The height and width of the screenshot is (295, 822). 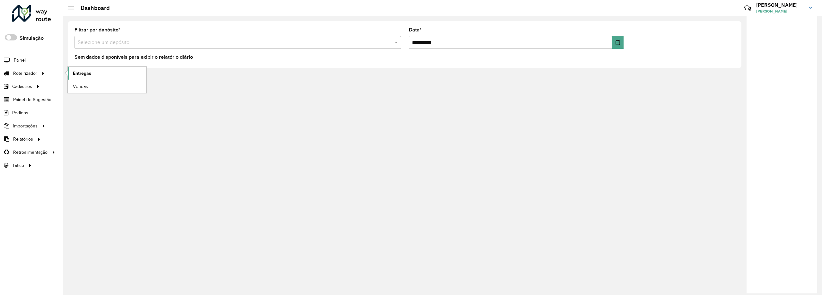 What do you see at coordinates (748, 8) in the screenshot?
I see `a: Contato Rápido` at bounding box center [748, 8].